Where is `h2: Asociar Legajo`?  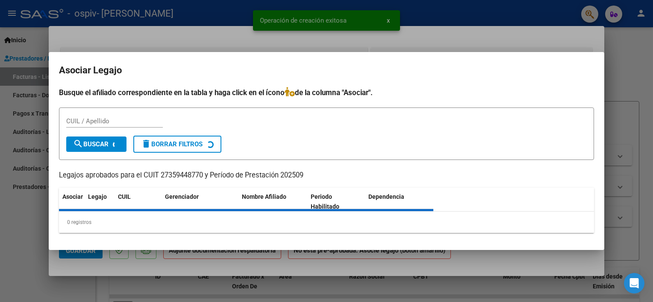 h2: Asociar Legajo is located at coordinates (326, 70).